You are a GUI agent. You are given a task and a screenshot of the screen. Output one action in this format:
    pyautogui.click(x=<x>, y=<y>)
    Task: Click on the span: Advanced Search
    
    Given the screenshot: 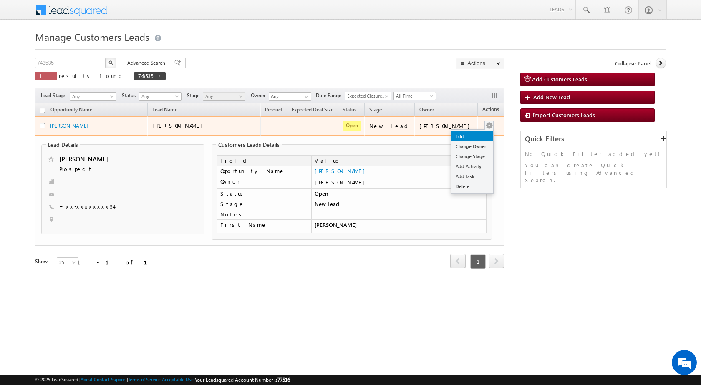 What is the action you would take?
    pyautogui.click(x=147, y=63)
    